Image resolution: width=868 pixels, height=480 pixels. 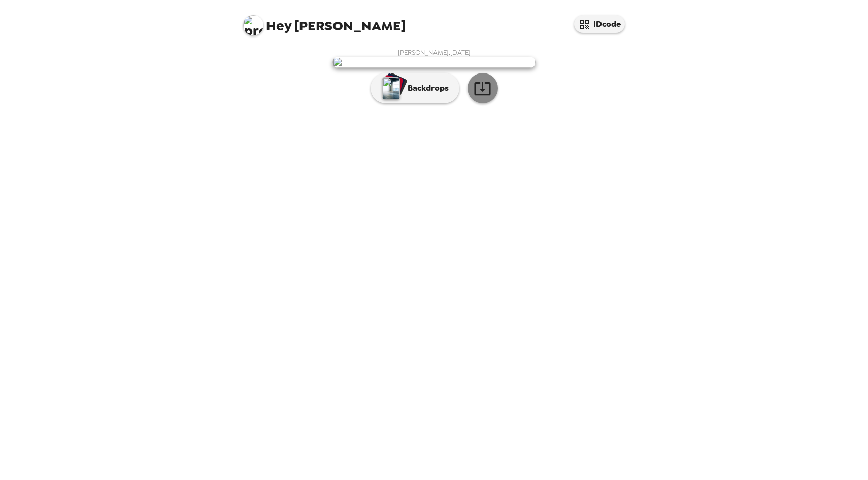 I want to click on button: Backdrops, so click(x=414, y=88).